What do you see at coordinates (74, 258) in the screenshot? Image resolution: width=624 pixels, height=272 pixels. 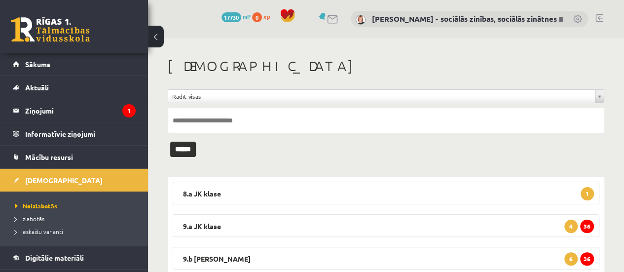 I see `a: Digitālie materiāli` at bounding box center [74, 258].